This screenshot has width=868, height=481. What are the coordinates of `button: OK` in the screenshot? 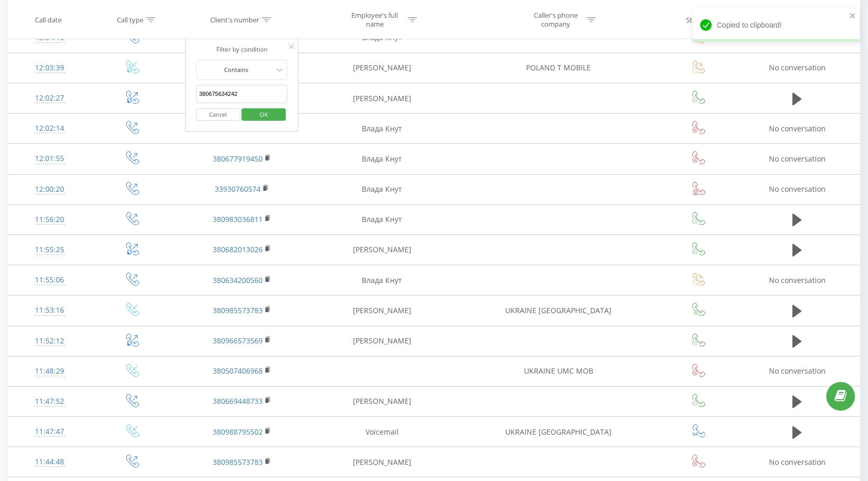 It's located at (264, 114).